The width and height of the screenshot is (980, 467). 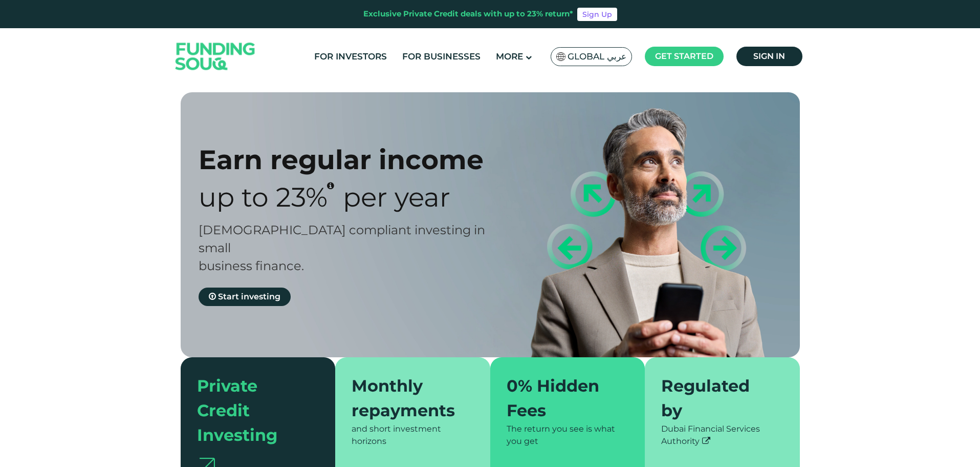 I want to click on span: Per Year, so click(x=397, y=196).